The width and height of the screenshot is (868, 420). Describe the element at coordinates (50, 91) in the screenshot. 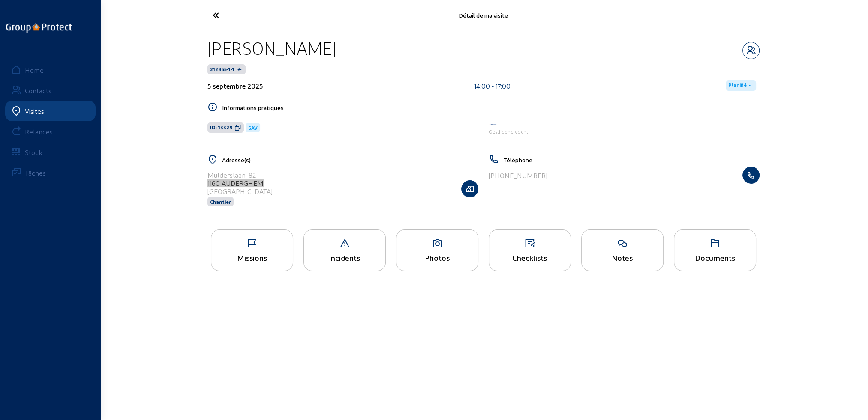

I see `a: Contacts` at that location.